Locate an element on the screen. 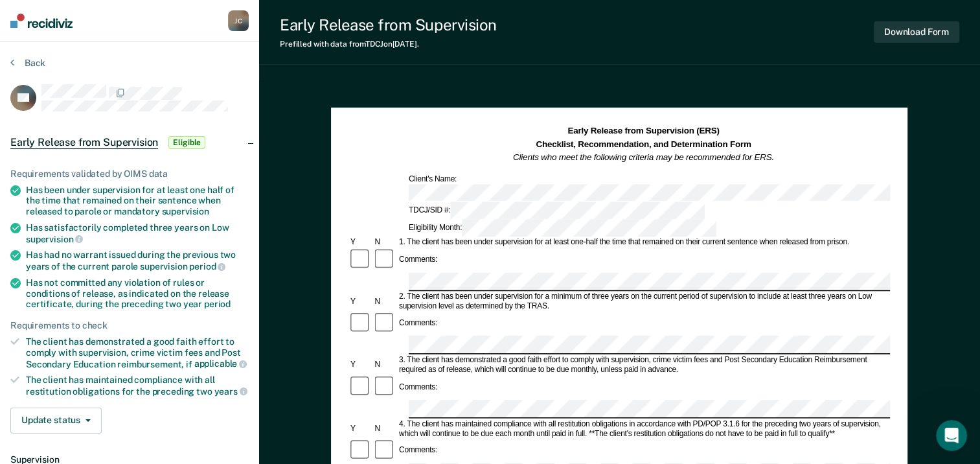 This screenshot has height=464, width=980. span: years is located at coordinates (231, 391).